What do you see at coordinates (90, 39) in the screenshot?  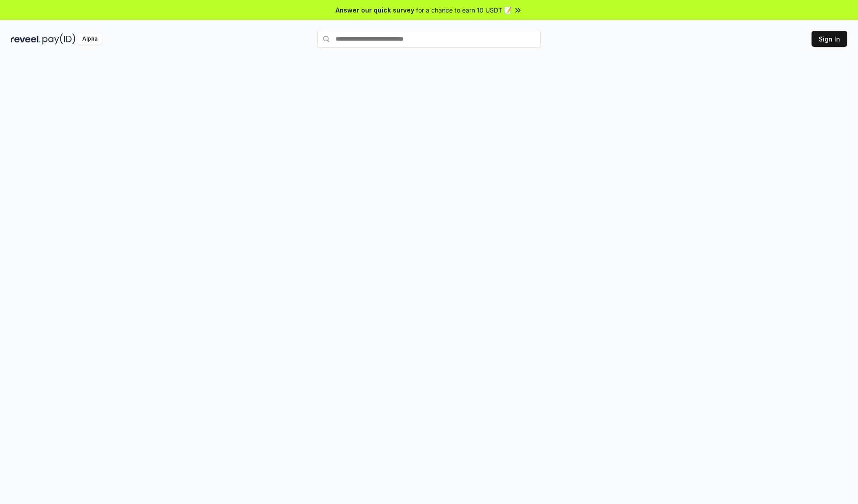 I see `div: Alpha` at bounding box center [90, 39].